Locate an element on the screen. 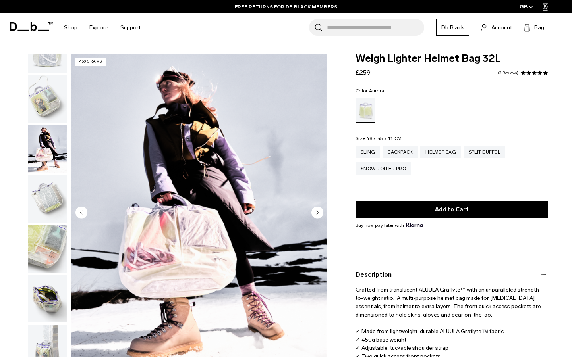  legend: Color: is located at coordinates (370, 91).